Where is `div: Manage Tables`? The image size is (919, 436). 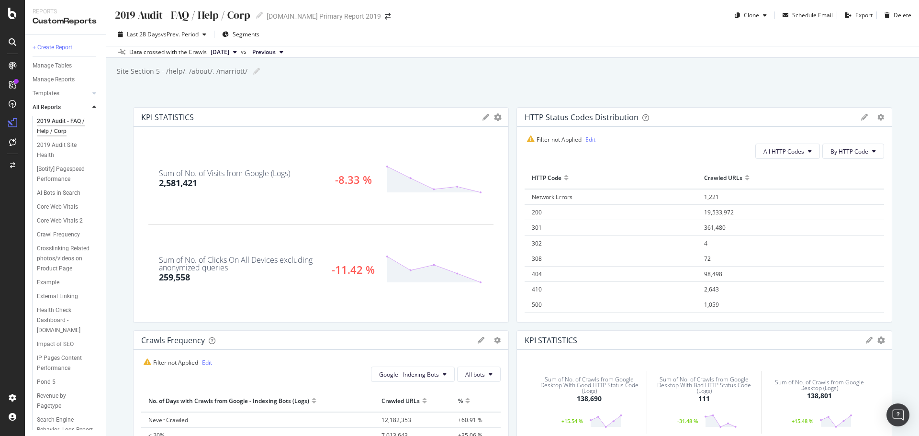 div: Manage Tables is located at coordinates (52, 66).